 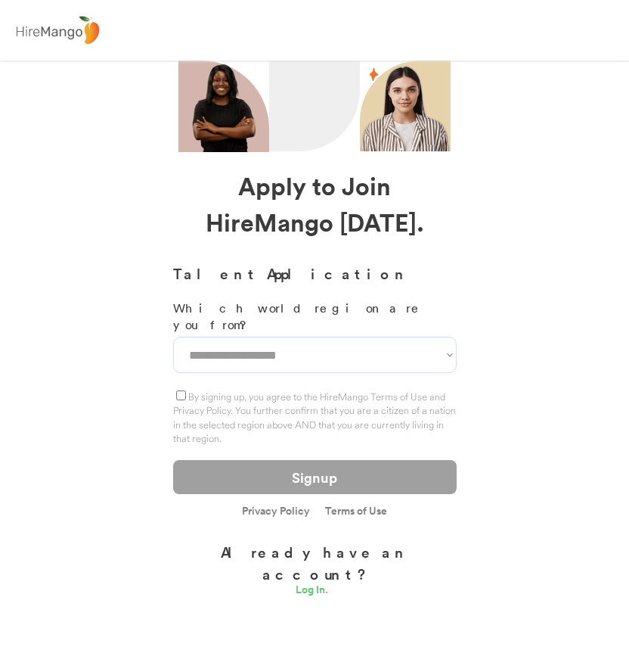 What do you see at coordinates (58, 30) in the screenshot?
I see `img: logo%20-%20hiremango%20gray.png` at bounding box center [58, 30].